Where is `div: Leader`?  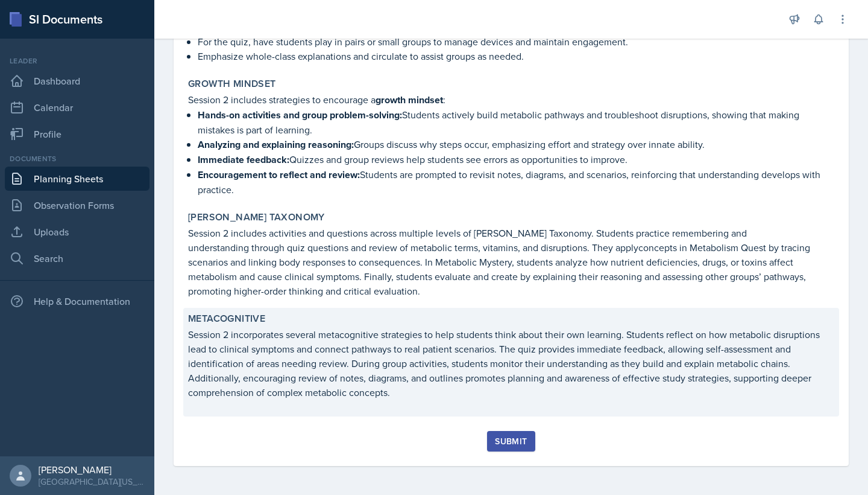 div: Leader is located at coordinates (77, 61).